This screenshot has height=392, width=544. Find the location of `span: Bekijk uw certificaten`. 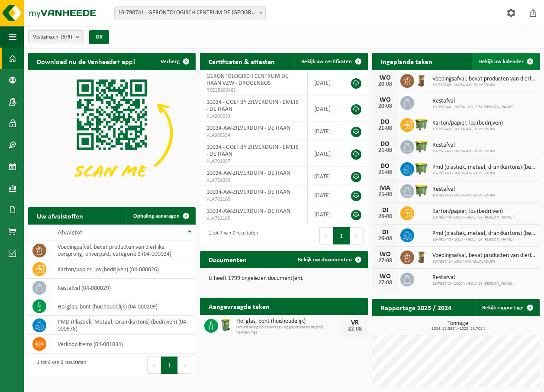

span: Bekijk uw certificaten is located at coordinates (326, 61).